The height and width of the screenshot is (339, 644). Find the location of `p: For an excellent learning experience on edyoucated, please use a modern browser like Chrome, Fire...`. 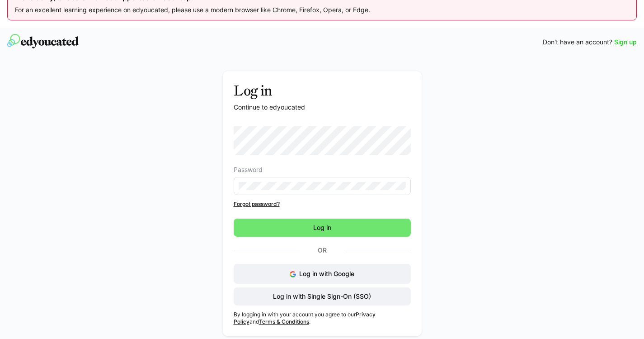

p: For an excellent learning experience on edyoucated, please use a modern browser like Chrome, Fire... is located at coordinates (322, 10).